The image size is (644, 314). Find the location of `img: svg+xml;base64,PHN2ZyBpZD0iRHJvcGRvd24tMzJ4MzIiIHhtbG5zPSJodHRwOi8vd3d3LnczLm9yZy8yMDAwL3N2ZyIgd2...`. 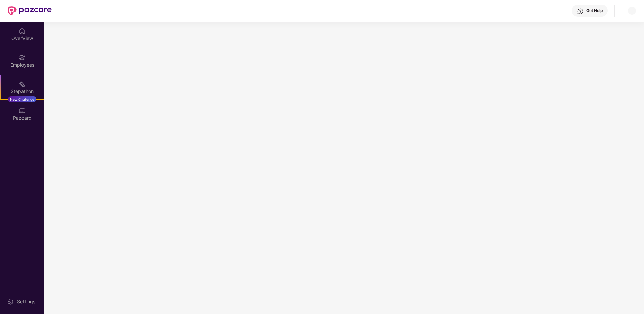

img: svg+xml;base64,PHN2ZyBpZD0iRHJvcGRvd24tMzJ4MzIiIHhtbG5zPSJodHRwOi8vd3d3LnczLm9yZy8yMDAwL3N2ZyIgd2... is located at coordinates (632, 11).